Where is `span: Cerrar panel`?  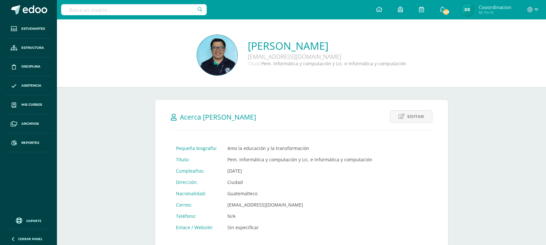 span: Cerrar panel is located at coordinates (30, 239).